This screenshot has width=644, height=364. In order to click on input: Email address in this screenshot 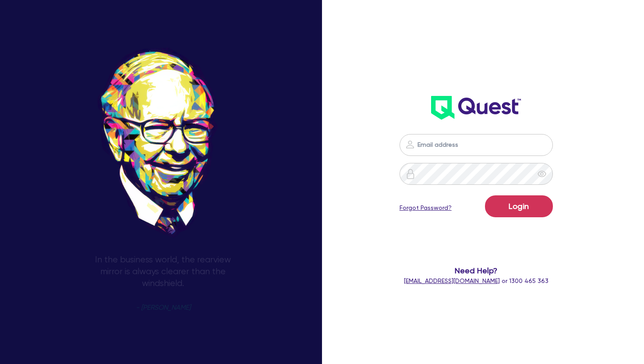, I will do `click(476, 145)`.